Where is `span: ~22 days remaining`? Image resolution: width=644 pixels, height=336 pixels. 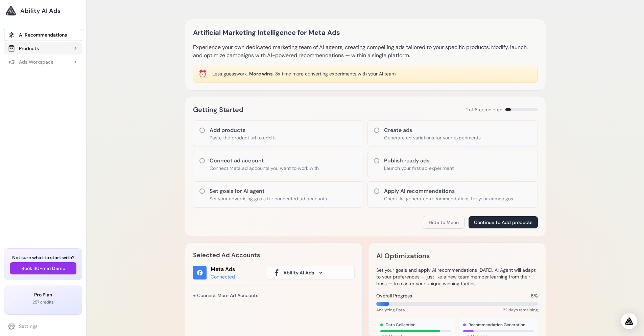
span: ~22 days remaining is located at coordinates (519, 310).